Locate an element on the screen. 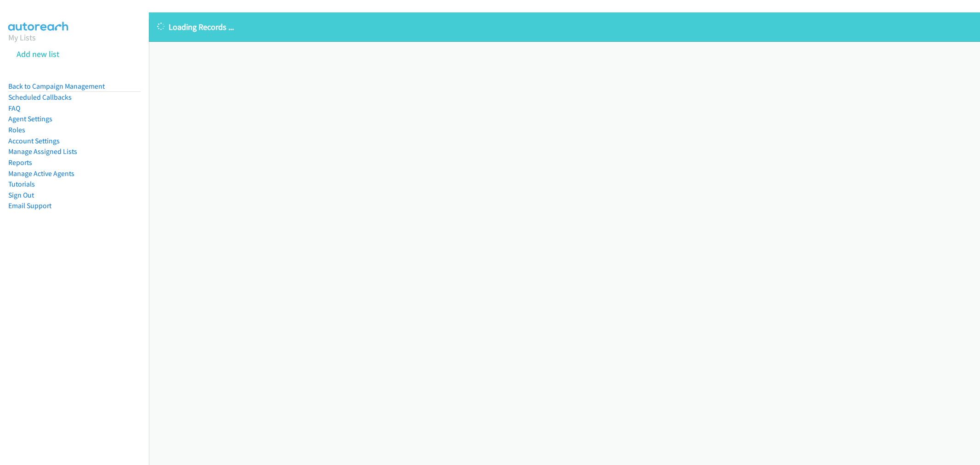 The width and height of the screenshot is (980, 465). a: Account Settings is located at coordinates (34, 141).